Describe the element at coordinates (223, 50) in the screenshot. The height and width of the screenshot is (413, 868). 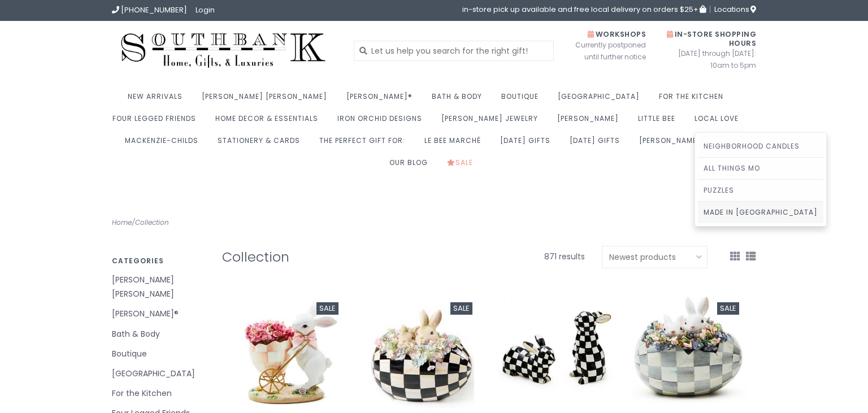
I see `img: Southbank Gift Company -- Home, Gifts, and Luxuries` at that location.